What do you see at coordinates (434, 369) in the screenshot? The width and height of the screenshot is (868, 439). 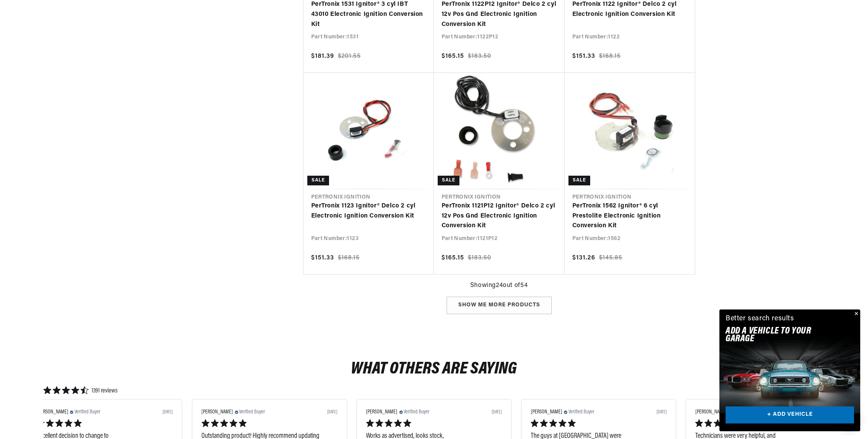 I see `h2: What Others Are Saying` at bounding box center [434, 369].